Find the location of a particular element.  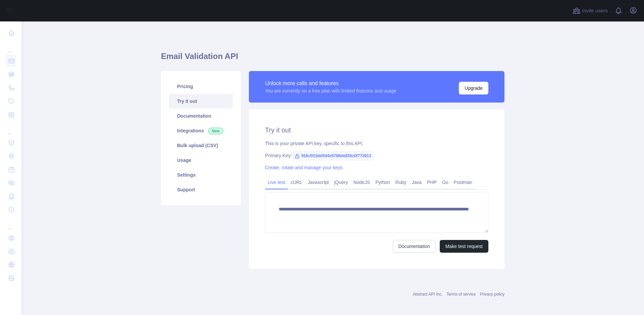

span: 916c5f1bb0fd4e5786de835c0f773913 is located at coordinates (333, 156).